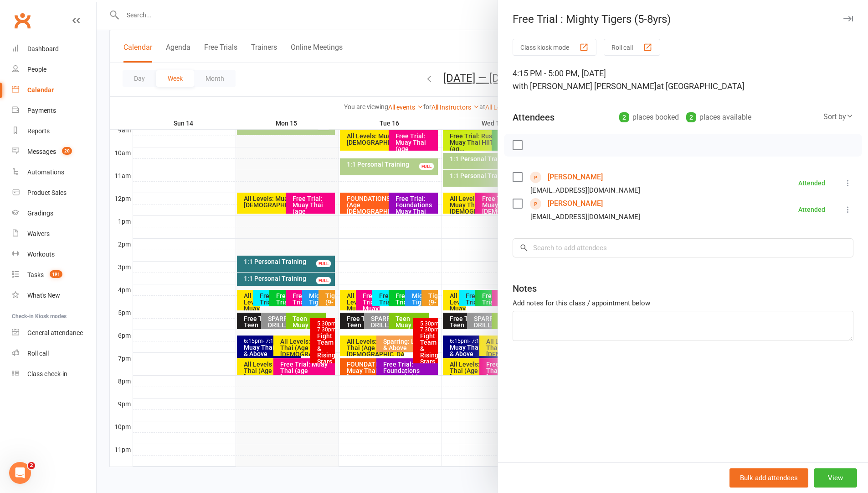  Describe the element at coordinates (54, 110) in the screenshot. I see `a: Payments` at that location.